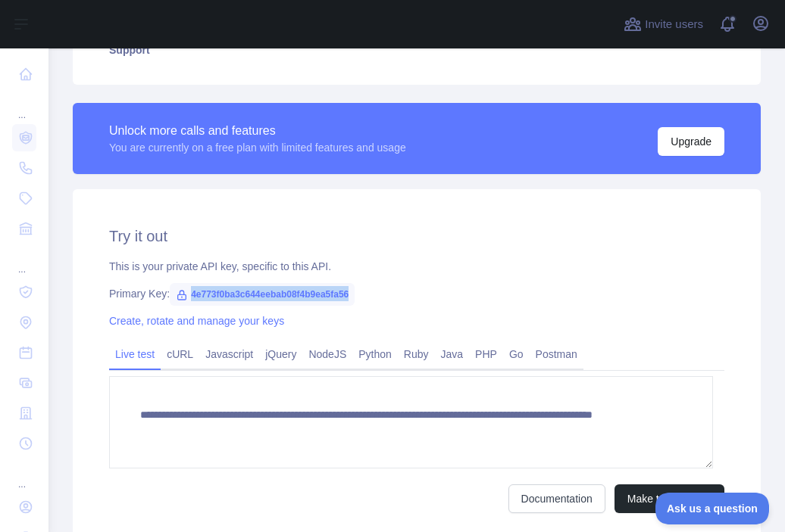 The height and width of the screenshot is (532, 785). I want to click on span: 4e773f0ba3c644eebab08f4b9ea5fa56, so click(262, 295).